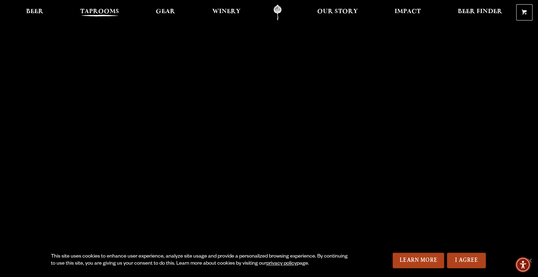  Describe the element at coordinates (282, 264) in the screenshot. I see `a: privacy policy` at that location.